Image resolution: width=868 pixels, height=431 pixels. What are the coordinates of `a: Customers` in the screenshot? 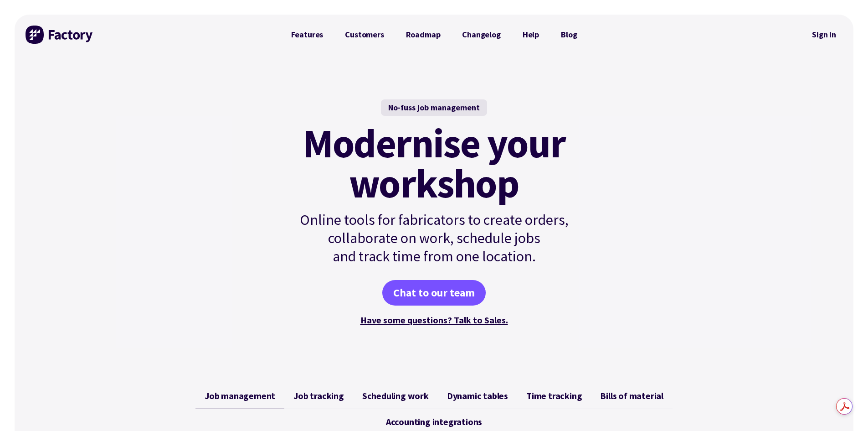 It's located at (364, 35).